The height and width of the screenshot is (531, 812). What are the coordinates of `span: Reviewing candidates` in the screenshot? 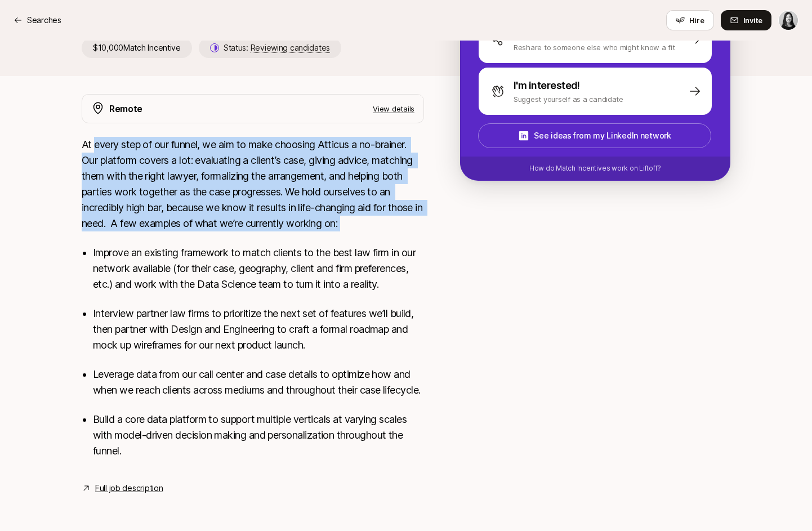 It's located at (290, 48).